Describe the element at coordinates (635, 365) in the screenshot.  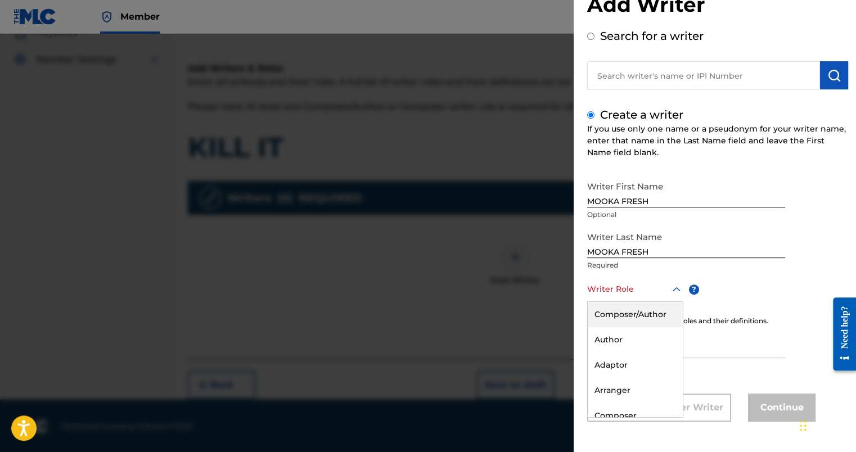
I see `div: Adaptor` at that location.